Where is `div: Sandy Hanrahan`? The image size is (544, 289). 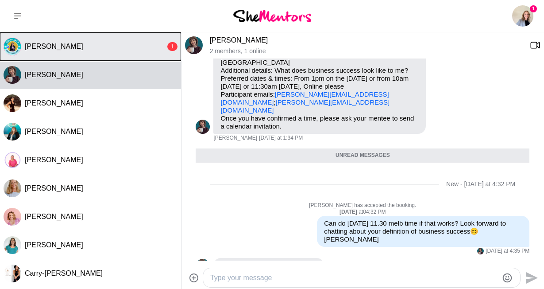
div: Sandy Hanrahan is located at coordinates (12, 160).